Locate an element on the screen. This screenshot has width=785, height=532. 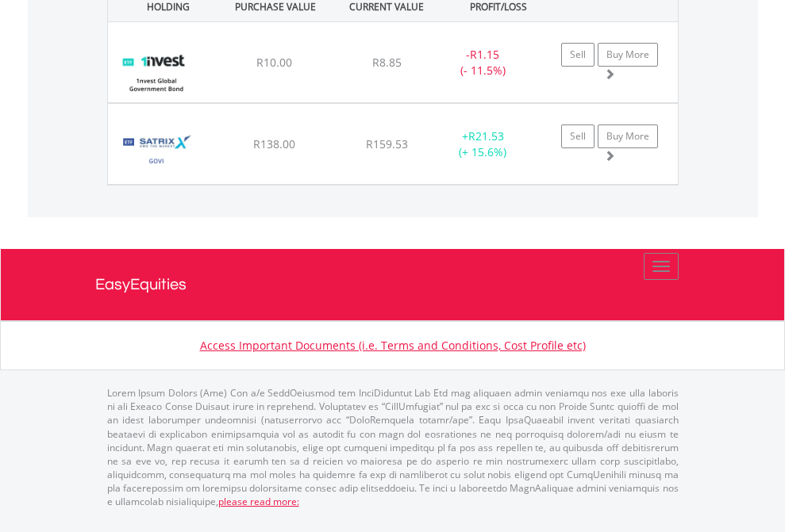
span: R8.85 is located at coordinates (386, 62).